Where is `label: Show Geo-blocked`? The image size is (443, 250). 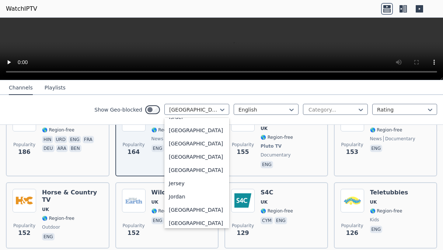
label: Show Geo-blocked is located at coordinates (118, 110).